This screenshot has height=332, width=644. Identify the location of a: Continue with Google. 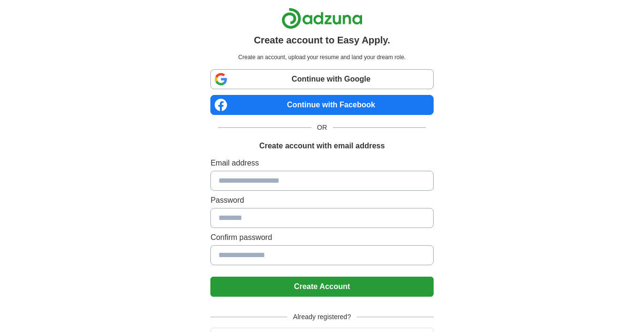
(321, 79).